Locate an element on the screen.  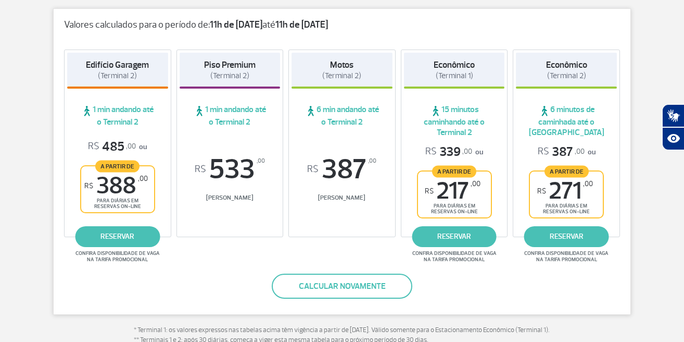
p: Valores calculados para o período de: até is located at coordinates (342, 25).